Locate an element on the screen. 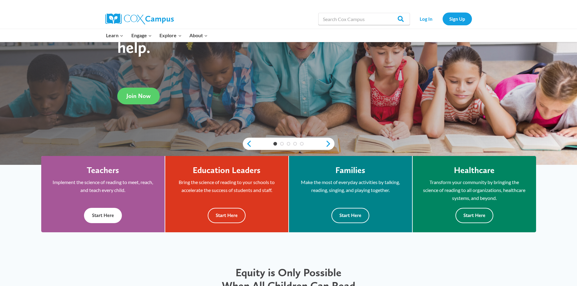 The height and width of the screenshot is (286, 577). a: Join Now is located at coordinates (138, 96).